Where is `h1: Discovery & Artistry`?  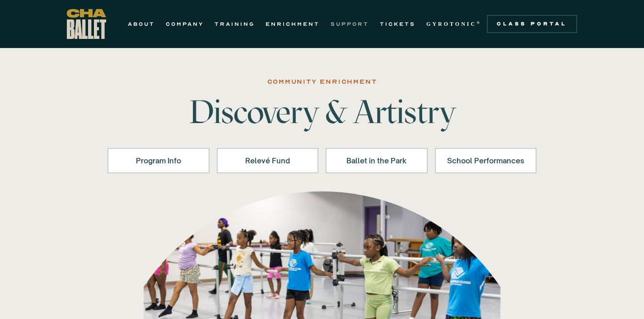
h1: Discovery & Artistry is located at coordinates (322, 112).